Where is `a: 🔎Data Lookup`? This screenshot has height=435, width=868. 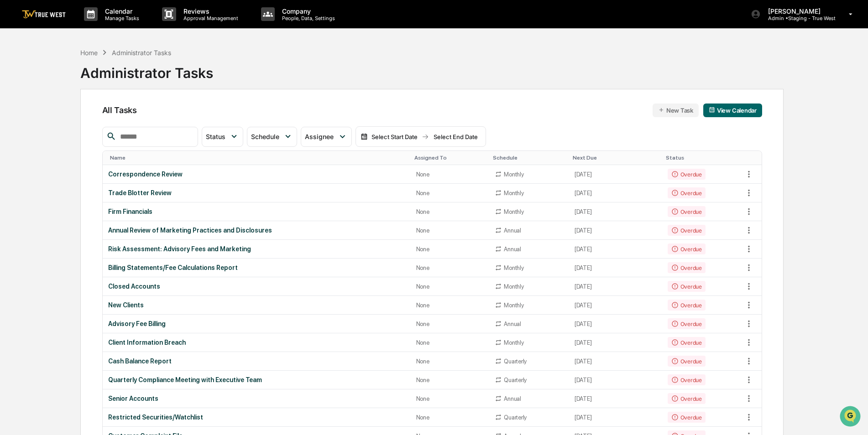 a: 🔎Data Lookup is located at coordinates (34, 137).